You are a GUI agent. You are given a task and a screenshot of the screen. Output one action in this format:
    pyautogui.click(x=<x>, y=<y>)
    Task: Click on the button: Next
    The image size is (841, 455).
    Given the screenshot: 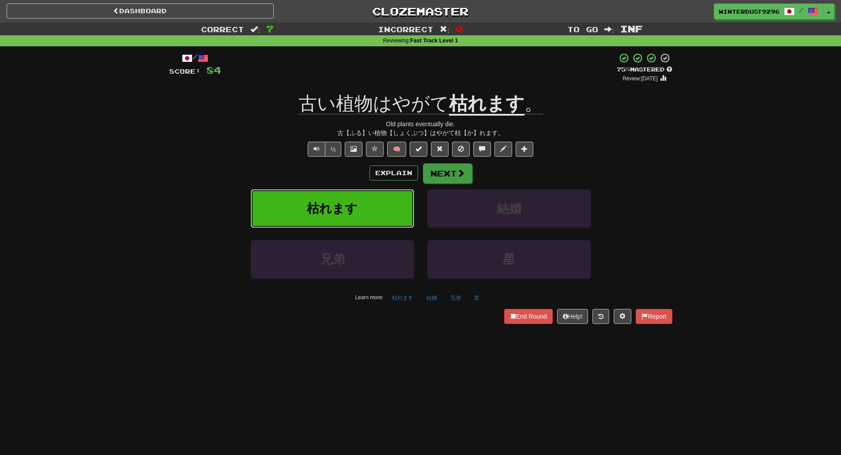 What is the action you would take?
    pyautogui.click(x=448, y=173)
    